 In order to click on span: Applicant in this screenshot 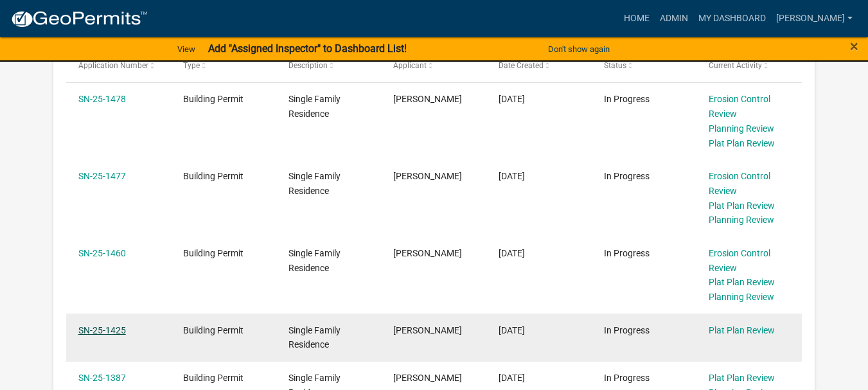, I will do `click(410, 66)`.